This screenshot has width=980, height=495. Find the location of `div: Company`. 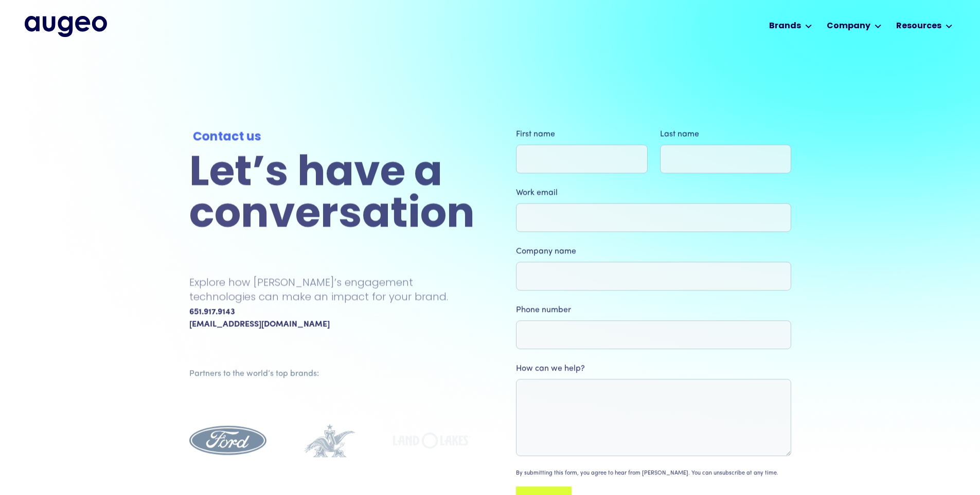

div: Company is located at coordinates (848, 26).